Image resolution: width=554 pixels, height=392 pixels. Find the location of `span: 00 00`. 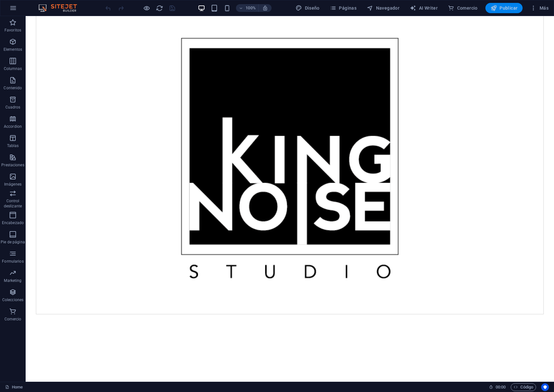

span: 00 00 is located at coordinates (501, 387).